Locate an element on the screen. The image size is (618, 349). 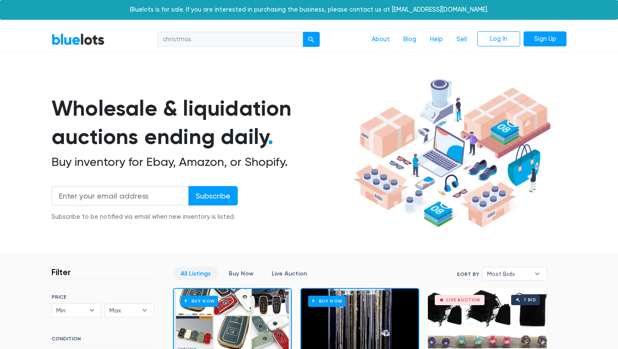
span: Max is located at coordinates (124, 310).